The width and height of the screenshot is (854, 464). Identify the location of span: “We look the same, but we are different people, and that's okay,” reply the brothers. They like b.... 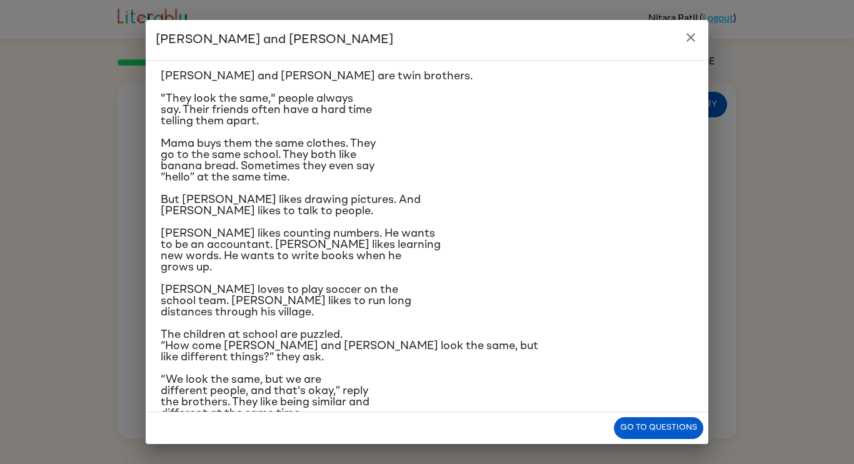
(265, 397).